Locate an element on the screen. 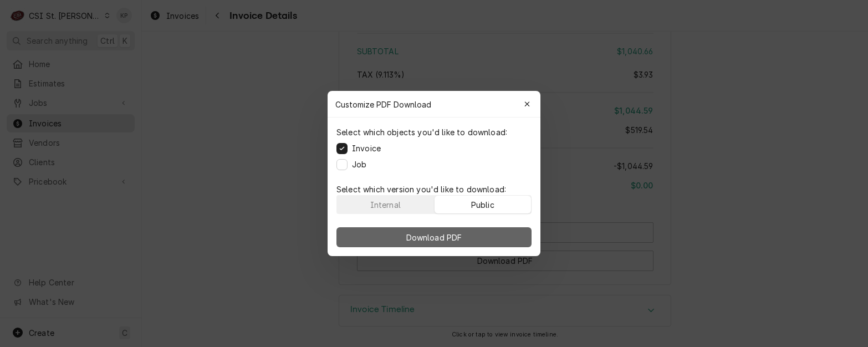 The width and height of the screenshot is (868, 347). label: Invoice is located at coordinates (366, 148).